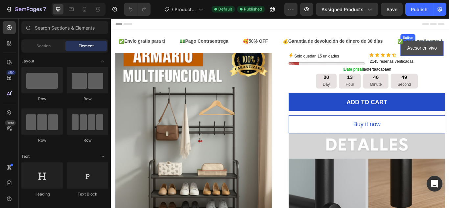  I want to click on span: Section, so click(43, 46).